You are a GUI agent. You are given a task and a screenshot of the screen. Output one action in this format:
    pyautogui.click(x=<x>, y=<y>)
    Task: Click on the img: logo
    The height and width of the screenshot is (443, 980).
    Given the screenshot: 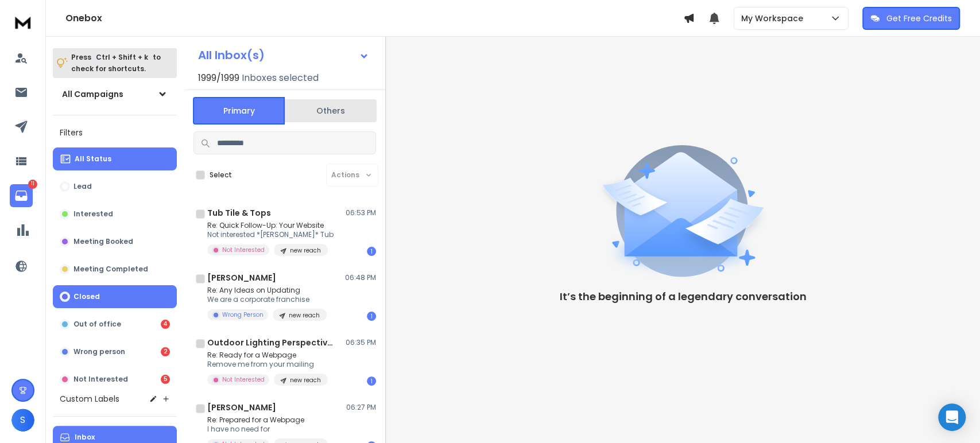 What is the action you would take?
    pyautogui.click(x=23, y=22)
    